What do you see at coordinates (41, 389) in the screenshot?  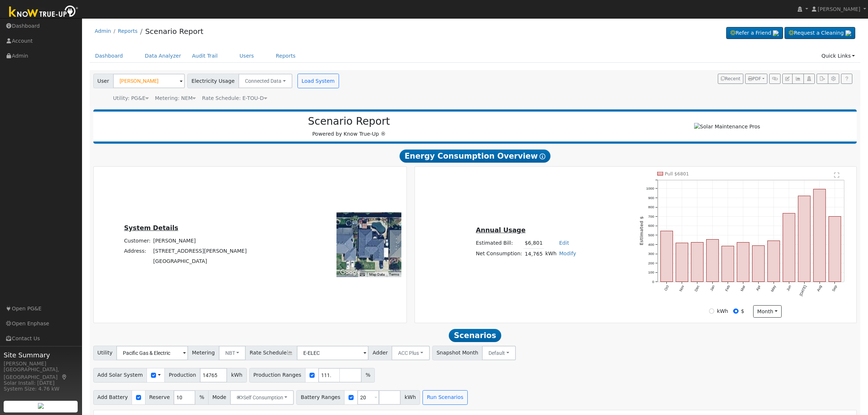 I see `div: System Size: 4.76 kW` at bounding box center [41, 389].